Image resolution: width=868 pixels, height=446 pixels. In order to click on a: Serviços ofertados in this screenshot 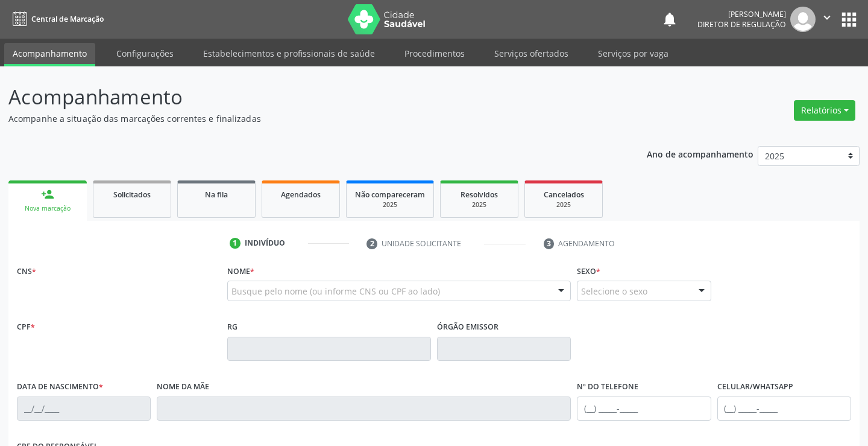, I will do `click(531, 53)`.